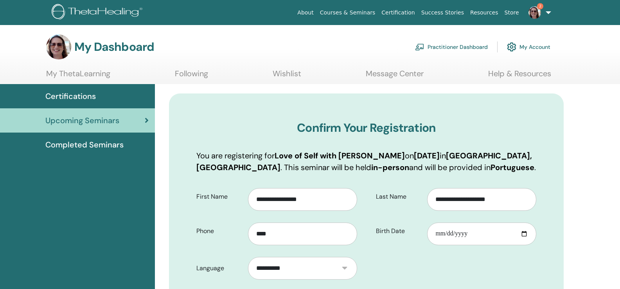 This screenshot has height=289, width=620. Describe the element at coordinates (191, 76) in the screenshot. I see `a: Following` at that location.